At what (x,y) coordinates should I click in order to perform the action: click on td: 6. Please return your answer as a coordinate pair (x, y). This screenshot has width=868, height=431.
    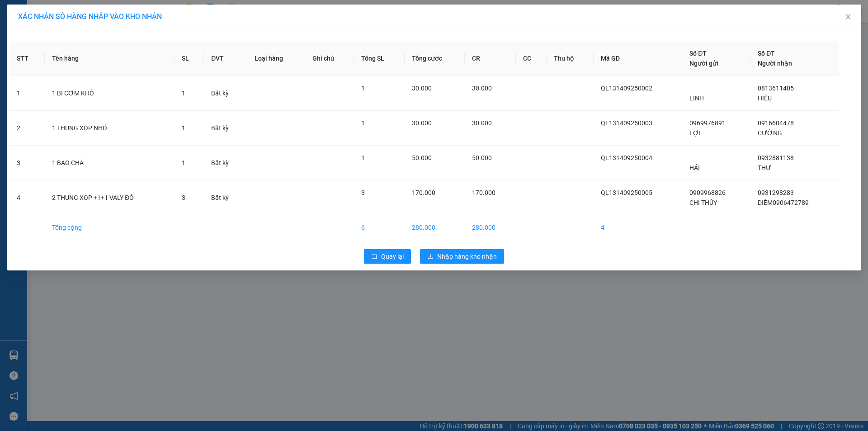
    Looking at the image, I should click on (379, 228).